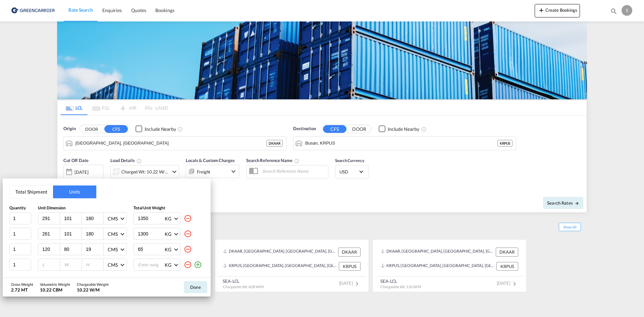  Describe the element at coordinates (82, 208) in the screenshot. I see `div: Unit Dimension` at that location.